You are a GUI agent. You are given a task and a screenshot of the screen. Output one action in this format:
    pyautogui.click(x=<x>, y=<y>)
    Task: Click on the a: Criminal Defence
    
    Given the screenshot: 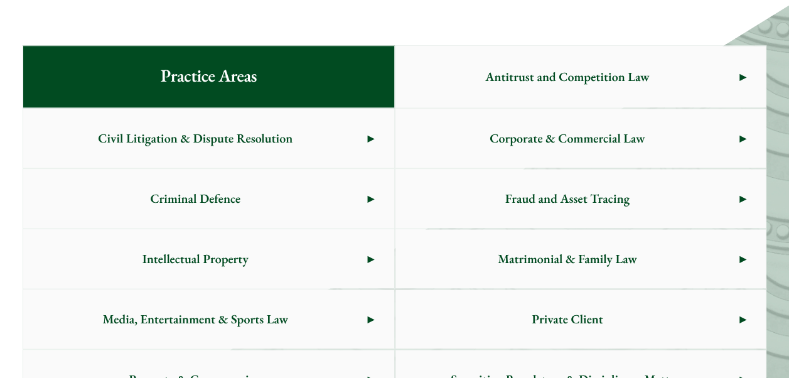 What is the action you would take?
    pyautogui.click(x=208, y=198)
    